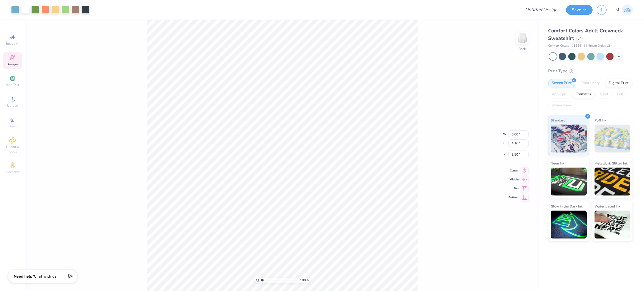  Describe the element at coordinates (513, 171) in the screenshot. I see `span: Center` at that location.